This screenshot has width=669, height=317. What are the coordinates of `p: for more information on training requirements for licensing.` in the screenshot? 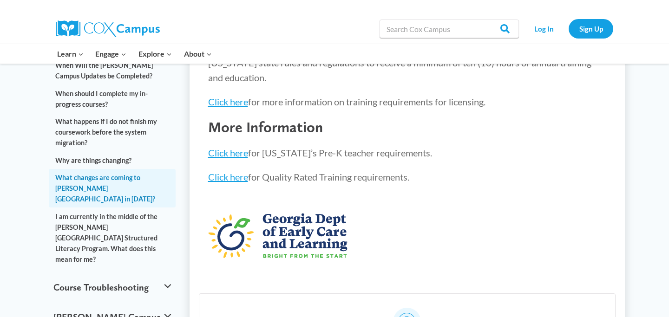 It's located at (407, 102).